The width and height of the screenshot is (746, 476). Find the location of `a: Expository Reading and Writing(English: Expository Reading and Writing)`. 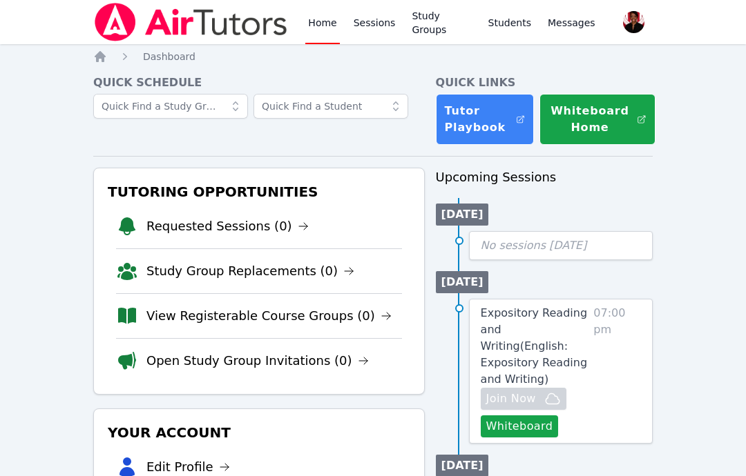

a: Expository Reading and Writing(English: Expository Reading and Writing) is located at coordinates (534, 347).